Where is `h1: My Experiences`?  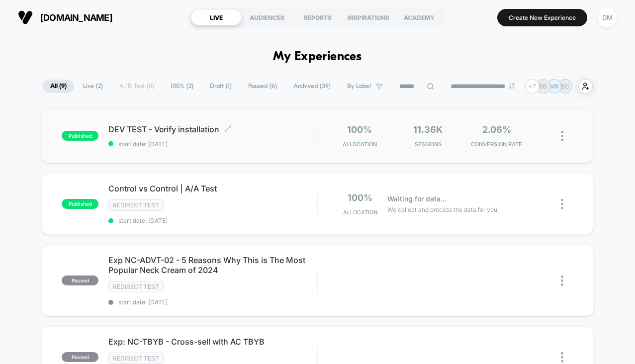
h1: My Experiences is located at coordinates (318, 56).